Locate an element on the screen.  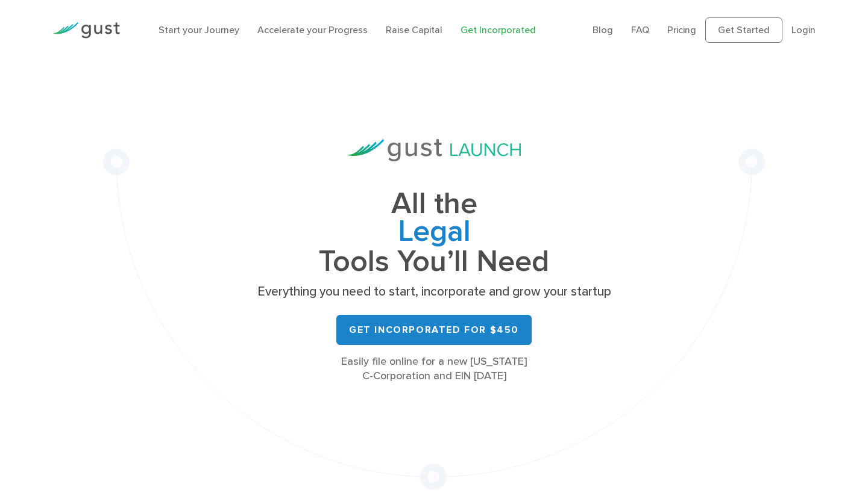
a: FAQ is located at coordinates (640, 29).